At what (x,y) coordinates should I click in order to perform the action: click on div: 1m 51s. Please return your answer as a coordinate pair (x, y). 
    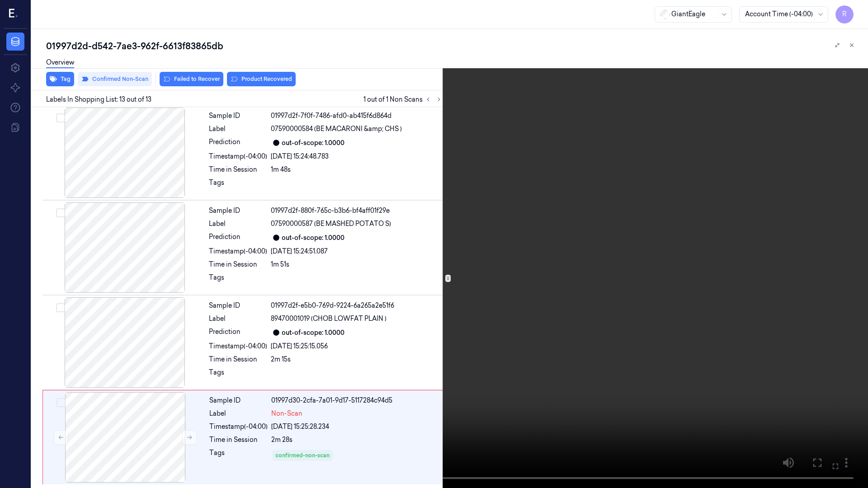
    Looking at the image, I should click on (357, 264).